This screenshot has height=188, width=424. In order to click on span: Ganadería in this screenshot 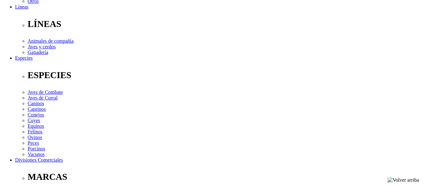, I will do `click(38, 52)`.